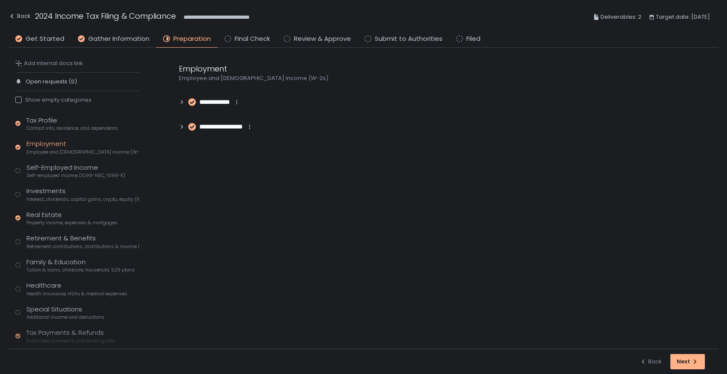  I want to click on span: Self-employed income (1099-NEC, 1099-K), so click(76, 176).